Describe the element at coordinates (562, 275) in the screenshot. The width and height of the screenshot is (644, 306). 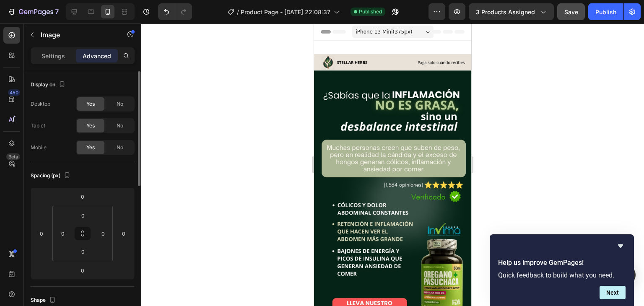
I see `p: Quick feedback to build what you need.` at that location.